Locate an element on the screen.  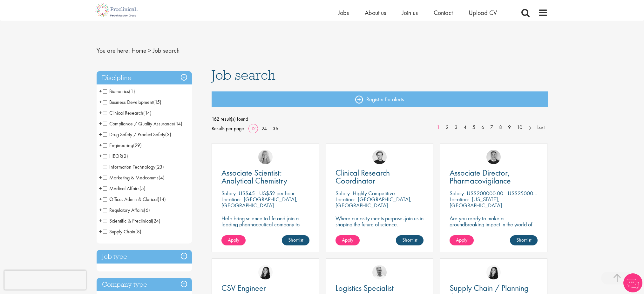
a: Register for alerts is located at coordinates (380, 99).